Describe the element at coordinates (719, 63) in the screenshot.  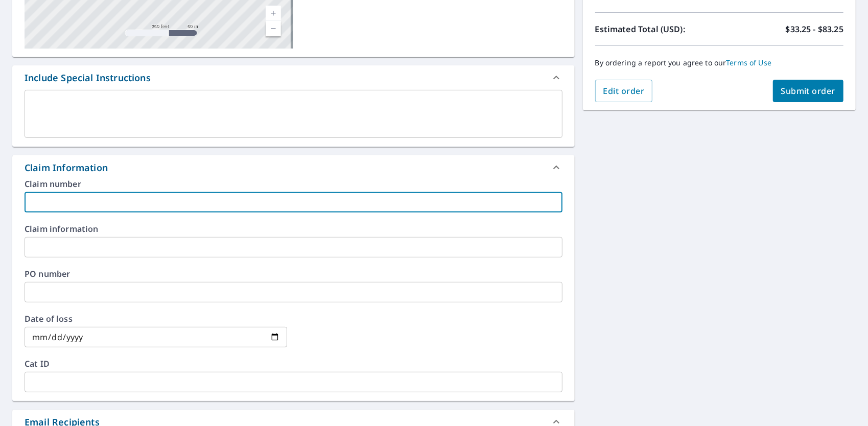
I see `p: By ordering a report you agree to our` at that location.